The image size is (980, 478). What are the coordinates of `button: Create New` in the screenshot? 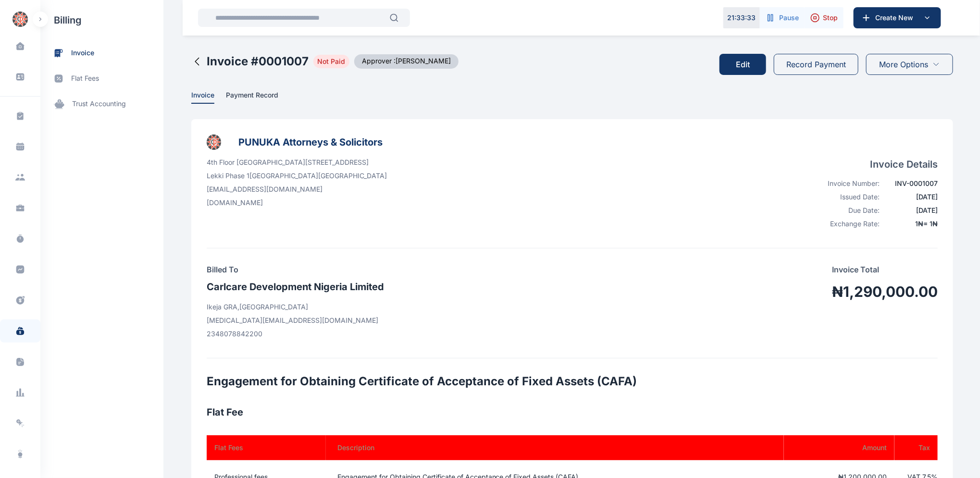 It's located at (898, 18).